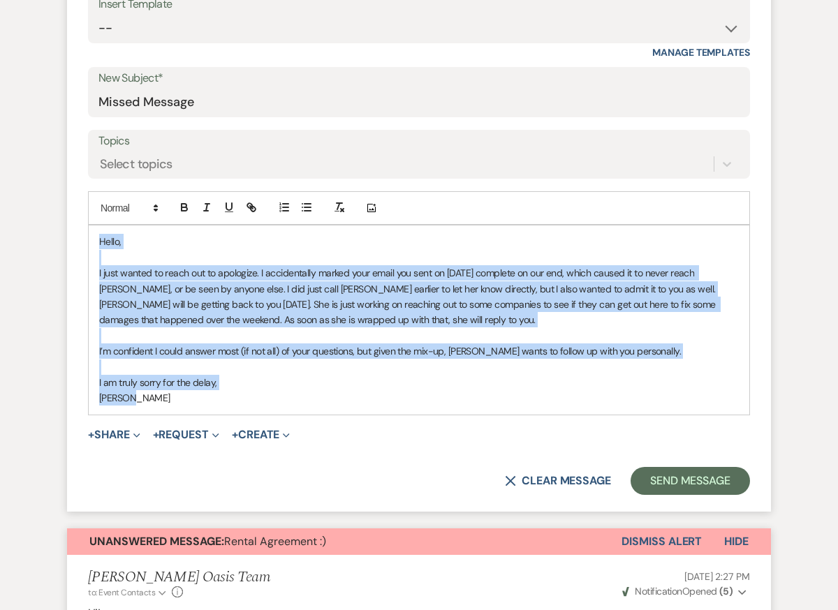  I want to click on div: Select topics, so click(136, 164).